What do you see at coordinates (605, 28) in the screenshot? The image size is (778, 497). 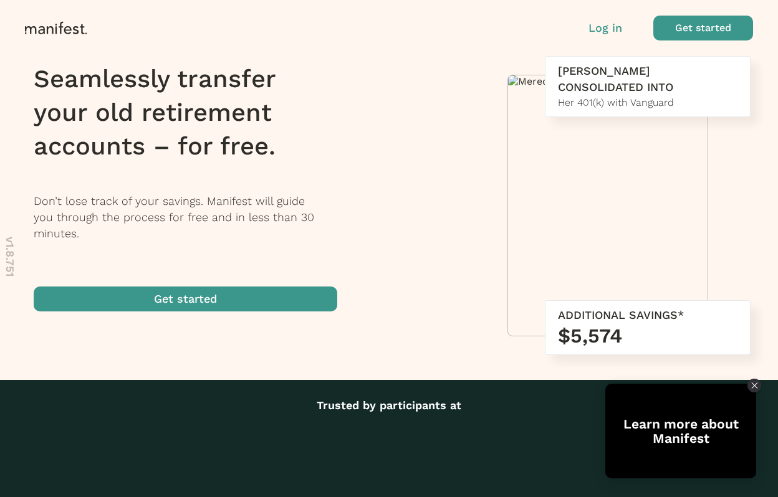 I see `p: Log in` at bounding box center [605, 28].